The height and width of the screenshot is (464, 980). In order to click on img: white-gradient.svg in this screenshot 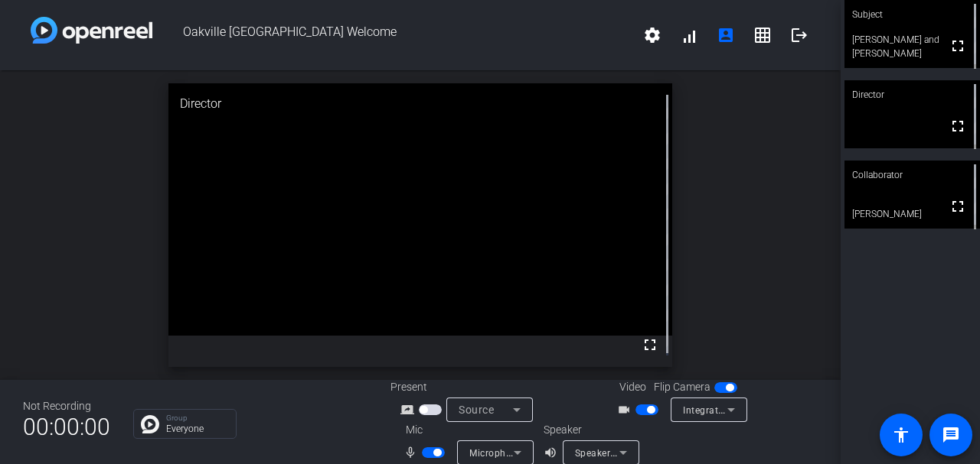, I will do `click(91, 30)`.